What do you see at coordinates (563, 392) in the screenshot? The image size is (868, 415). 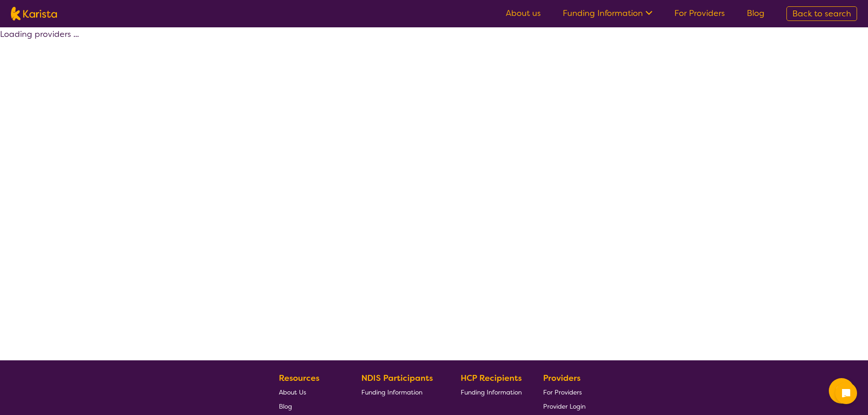 I see `span: For Providers` at bounding box center [563, 392].